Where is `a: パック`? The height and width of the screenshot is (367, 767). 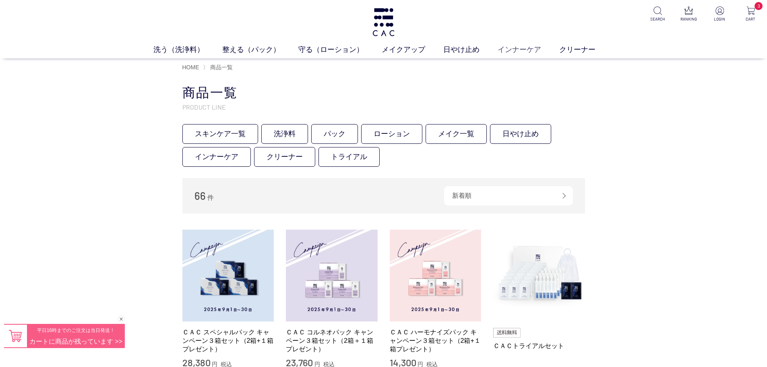 a: パック is located at coordinates (334, 134).